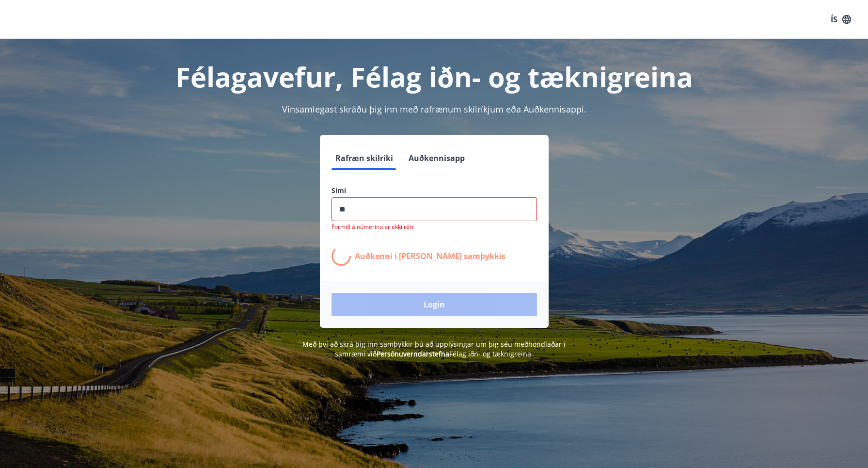 This screenshot has height=468, width=868. Describe the element at coordinates (434, 77) in the screenshot. I see `h1: Félagavefur, Félag iðn- og tæknigreina` at that location.